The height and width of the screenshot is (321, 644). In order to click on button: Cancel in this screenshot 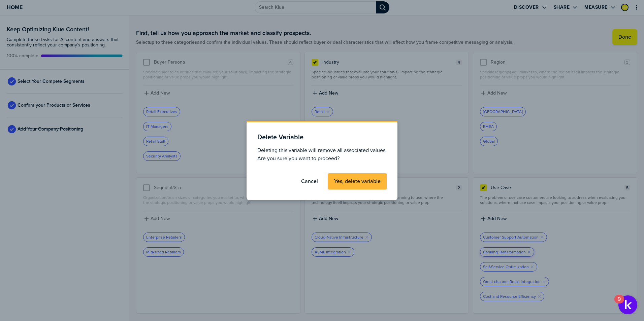, I will do `click(310, 182)`.